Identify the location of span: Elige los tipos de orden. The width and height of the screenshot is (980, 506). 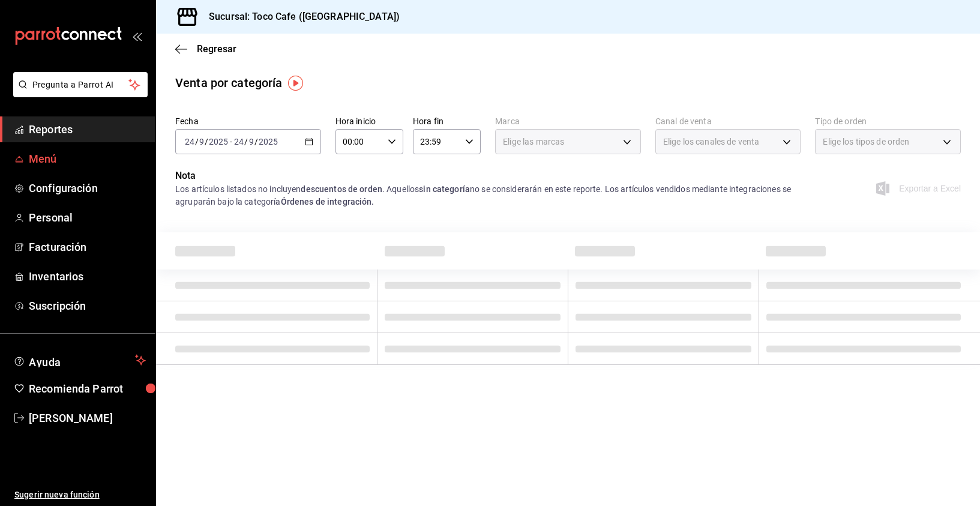
(866, 142).